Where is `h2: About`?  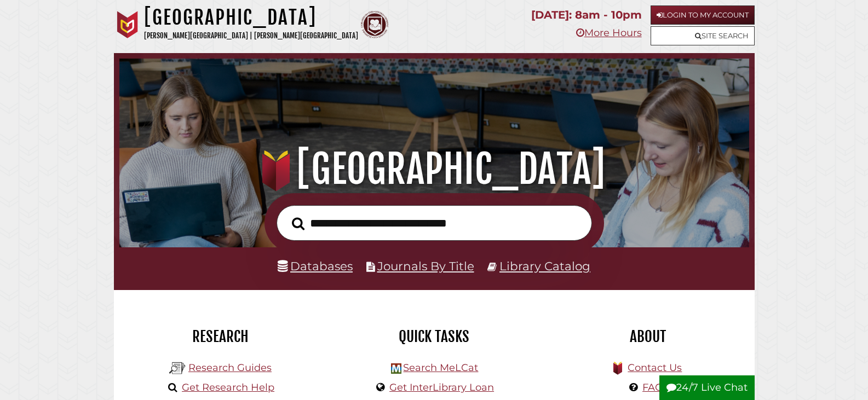
h2: About is located at coordinates (647, 337).